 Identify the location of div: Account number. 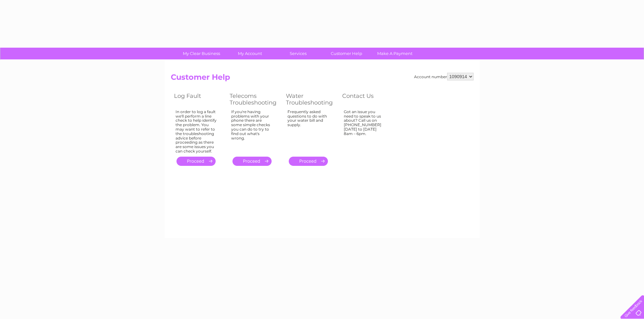
(444, 76).